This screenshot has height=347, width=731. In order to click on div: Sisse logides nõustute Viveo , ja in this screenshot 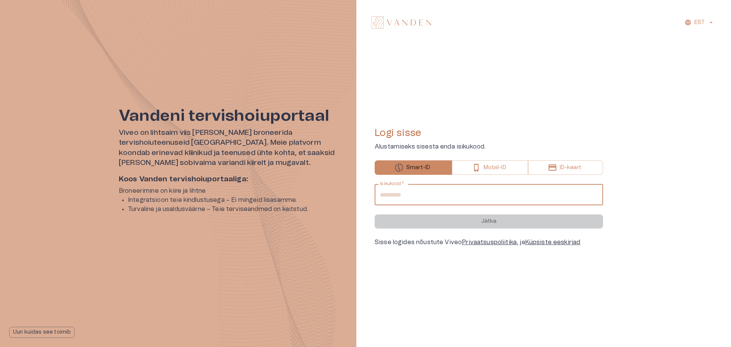, I will do `click(489, 242)`.